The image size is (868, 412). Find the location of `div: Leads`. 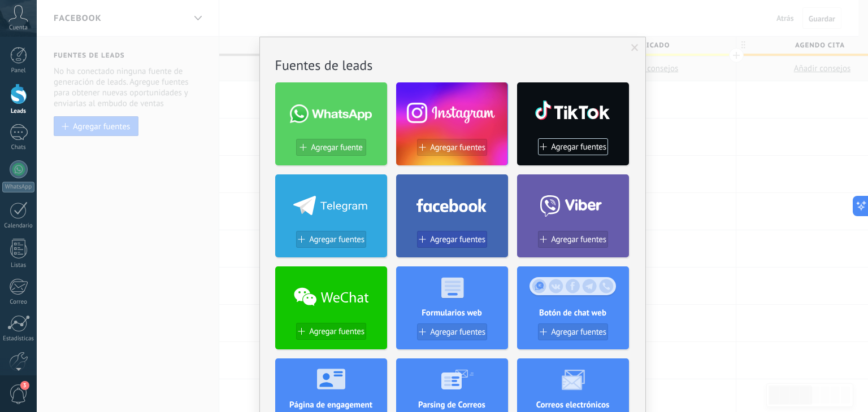

div: Leads is located at coordinates (18, 111).